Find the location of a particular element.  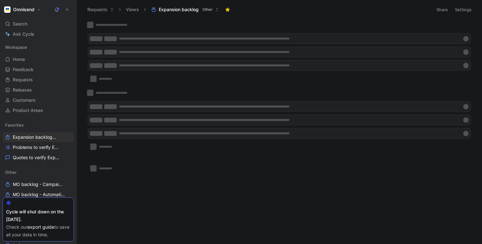

button: Expansion backlogOther is located at coordinates (185, 10).